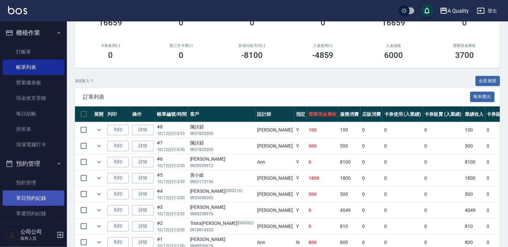 The height and width of the screenshot is (247, 508). I want to click on button: 報表匯出, so click(483, 97).